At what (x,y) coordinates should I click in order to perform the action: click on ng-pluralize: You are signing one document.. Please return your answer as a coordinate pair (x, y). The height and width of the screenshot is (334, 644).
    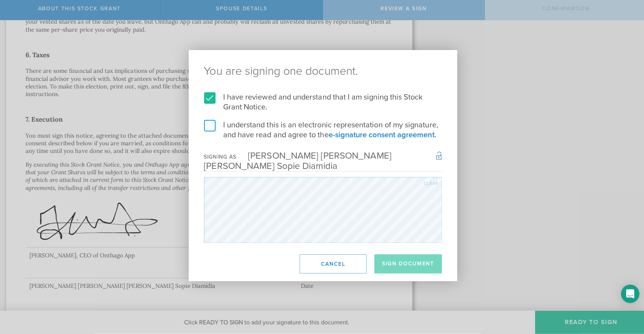
    Looking at the image, I should click on (322, 73).